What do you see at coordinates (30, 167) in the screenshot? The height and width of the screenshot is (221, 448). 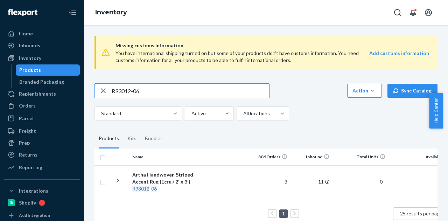 I see `div: Reporting` at bounding box center [30, 167].